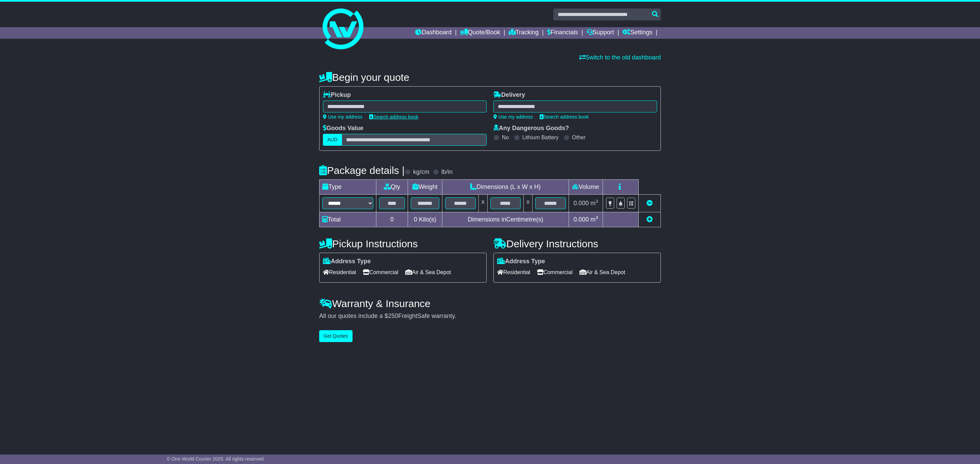 The width and height of the screenshot is (980, 464). Describe the element at coordinates (393, 316) in the screenshot. I see `span: 250` at that location.